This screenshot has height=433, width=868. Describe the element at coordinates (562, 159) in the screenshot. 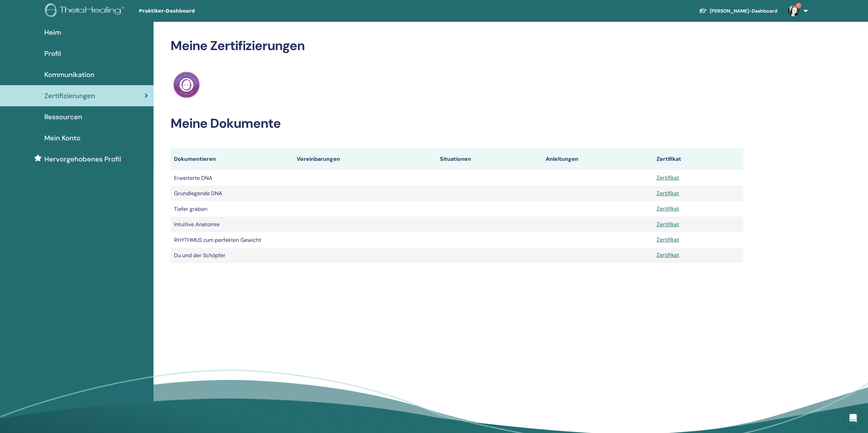

I see `font: Anleitungen` at that location.